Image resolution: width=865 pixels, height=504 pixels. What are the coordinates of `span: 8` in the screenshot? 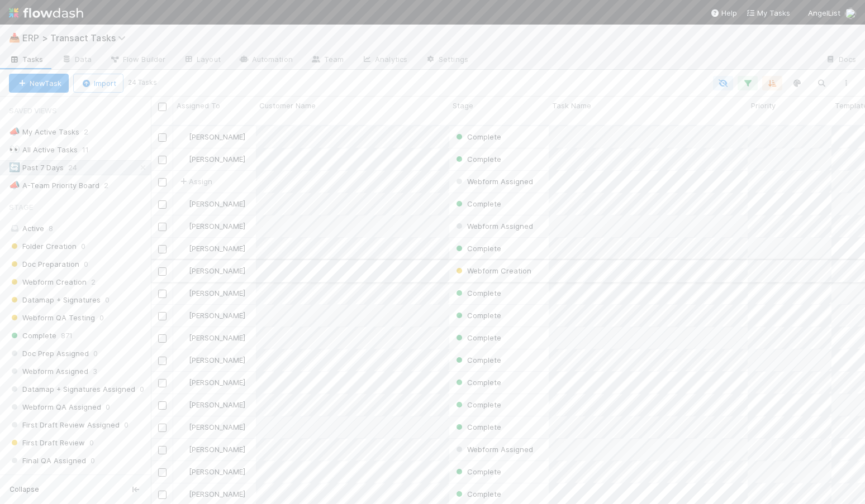 It's located at (51, 228).